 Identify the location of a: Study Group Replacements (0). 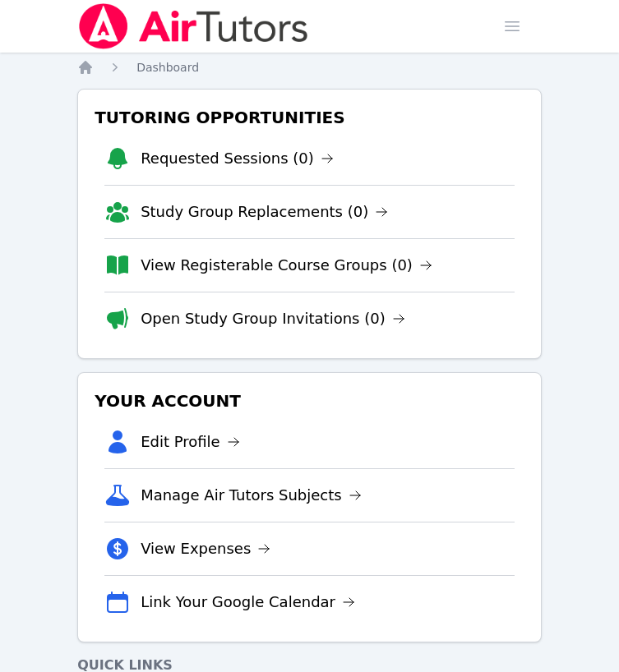
(264, 212).